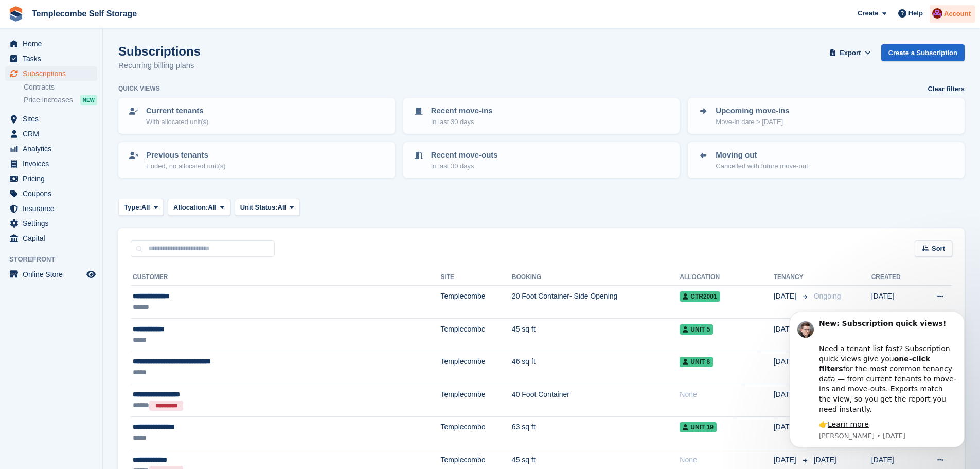  Describe the element at coordinates (698, 427) in the screenshot. I see `span: Unit 19` at that location.